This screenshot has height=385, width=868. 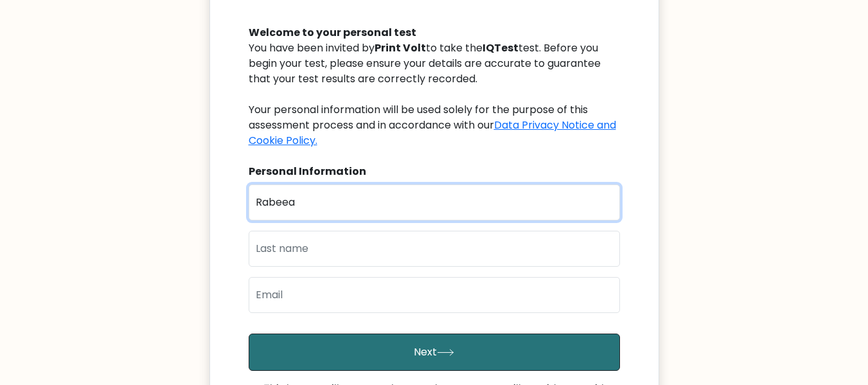 I want to click on b: IQTest, so click(x=500, y=47).